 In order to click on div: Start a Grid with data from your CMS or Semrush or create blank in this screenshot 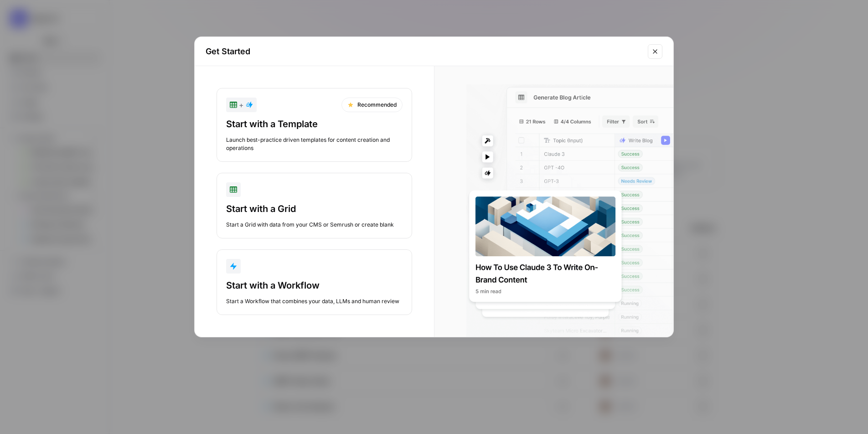, I will do `click(314, 225)`.